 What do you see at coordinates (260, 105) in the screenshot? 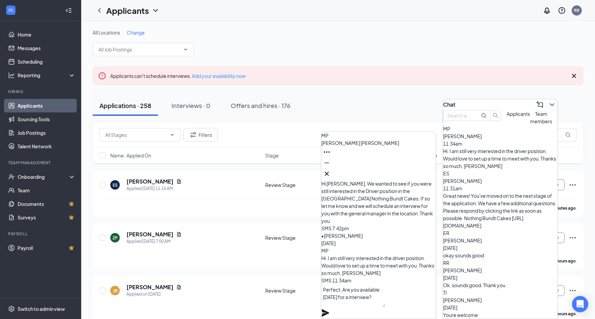
I see `div: Offers and hires · 176` at bounding box center [260, 105].